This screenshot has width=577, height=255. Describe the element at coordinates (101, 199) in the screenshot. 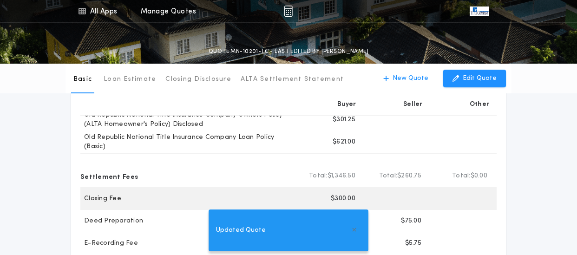

I see `p: Closing Fee` at that location.